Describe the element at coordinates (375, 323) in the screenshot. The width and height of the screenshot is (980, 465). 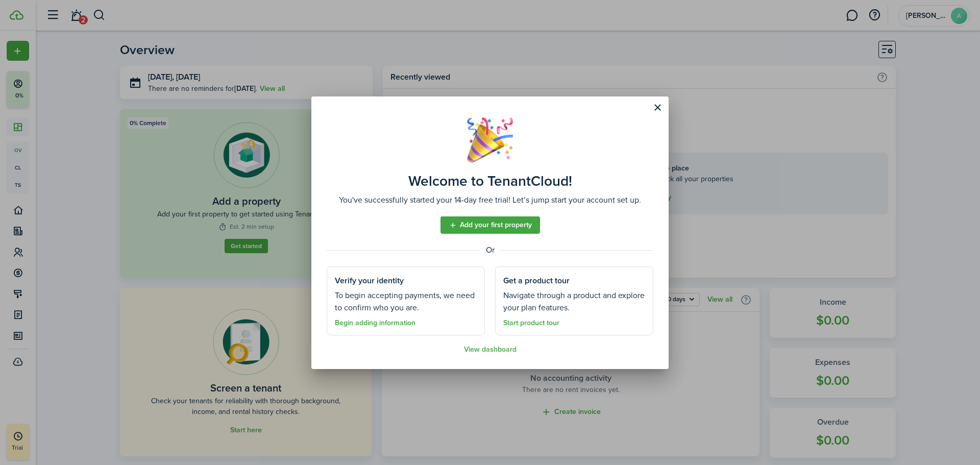
I see `a: Begin adding information` at that location.